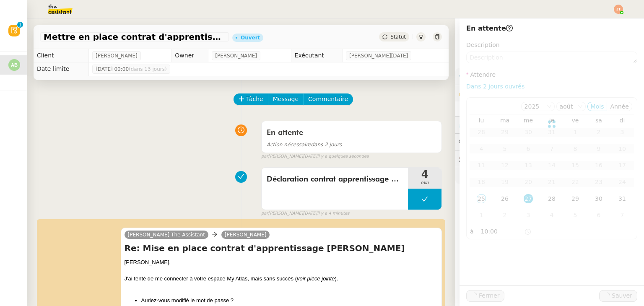 The image size is (644, 306). Describe the element at coordinates (335, 180) in the screenshot. I see `span: Déclaration contrat apprentissage OPCO` at that location.